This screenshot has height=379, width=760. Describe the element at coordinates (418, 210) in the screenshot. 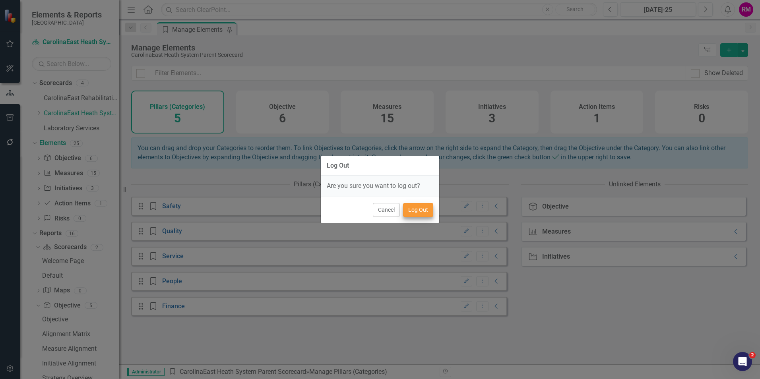

I see `button: Log Out` at that location.